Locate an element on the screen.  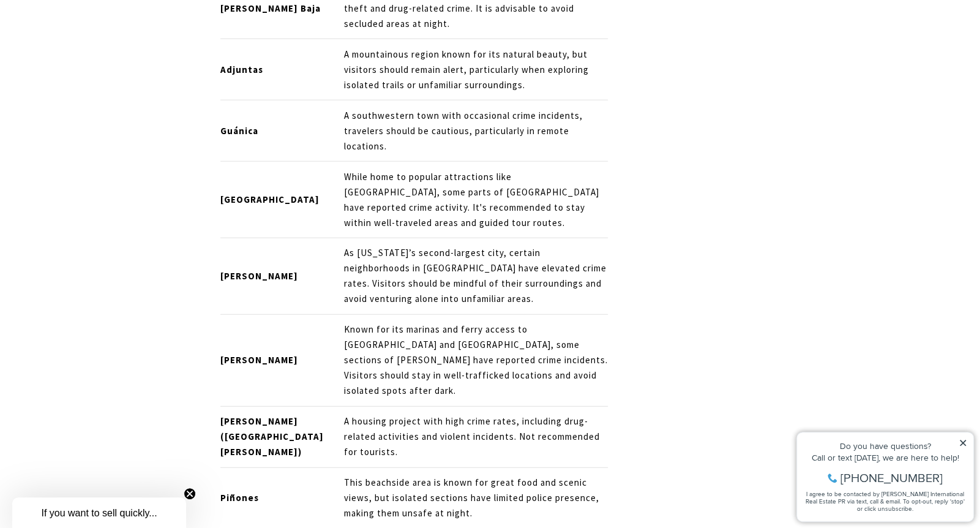
p: A housing project with high crime rates, including drug-related activities and violent incidents.... is located at coordinates (476, 437).